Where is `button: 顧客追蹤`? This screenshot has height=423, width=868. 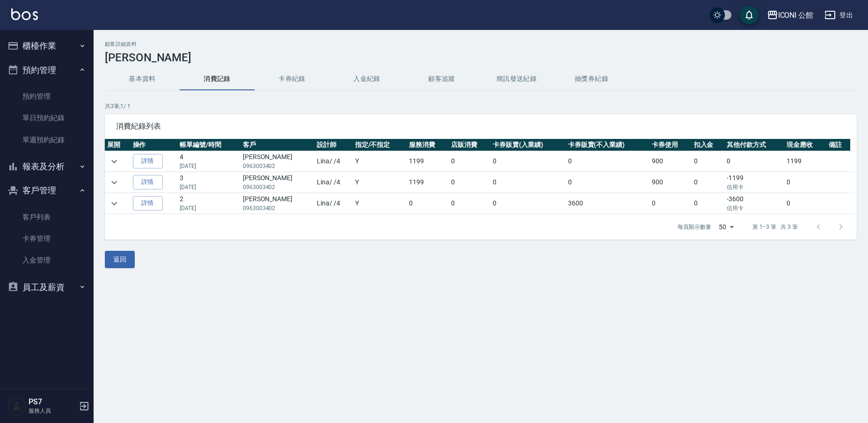 button: 顧客追蹤 is located at coordinates (441, 79).